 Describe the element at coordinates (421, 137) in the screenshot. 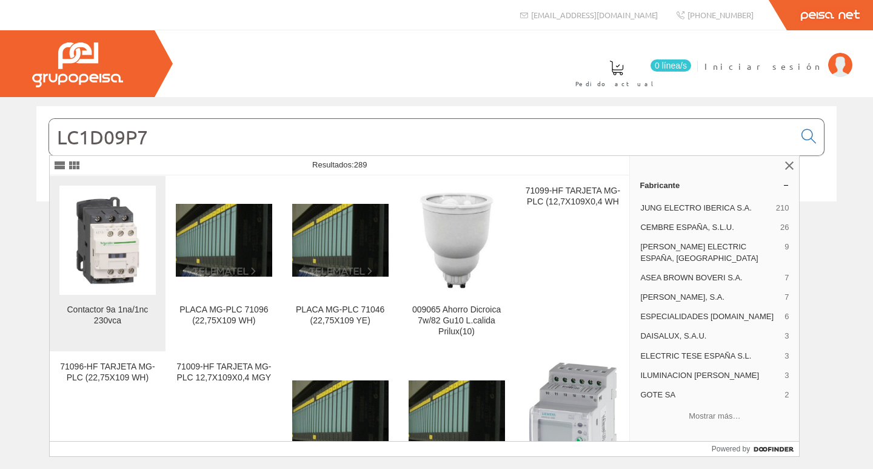

I see `input: Buscar...` at that location.